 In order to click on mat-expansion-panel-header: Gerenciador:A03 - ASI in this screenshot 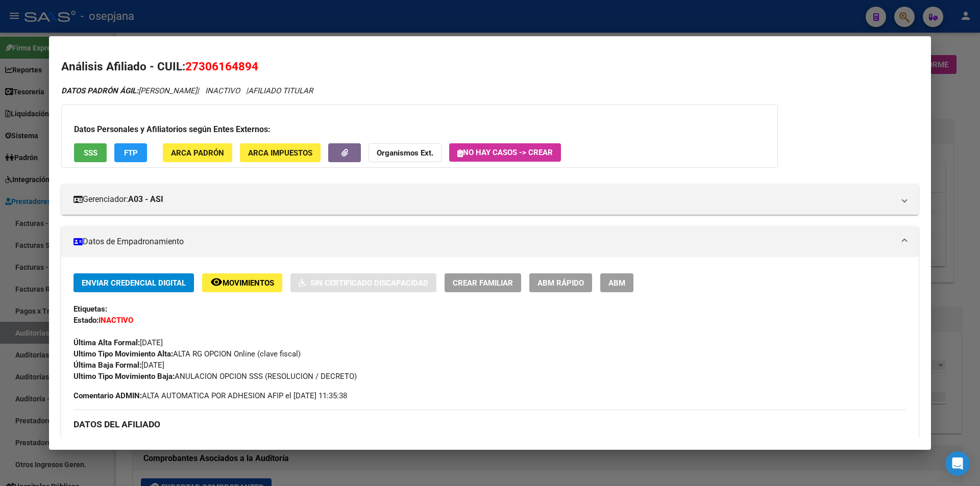, I will do `click(490, 200)`.